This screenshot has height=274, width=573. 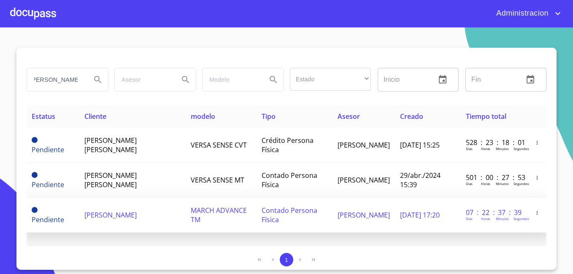 What do you see at coordinates (494, 177) in the screenshot?
I see `p: 501 : 00 : 27 : 53` at bounding box center [494, 177].